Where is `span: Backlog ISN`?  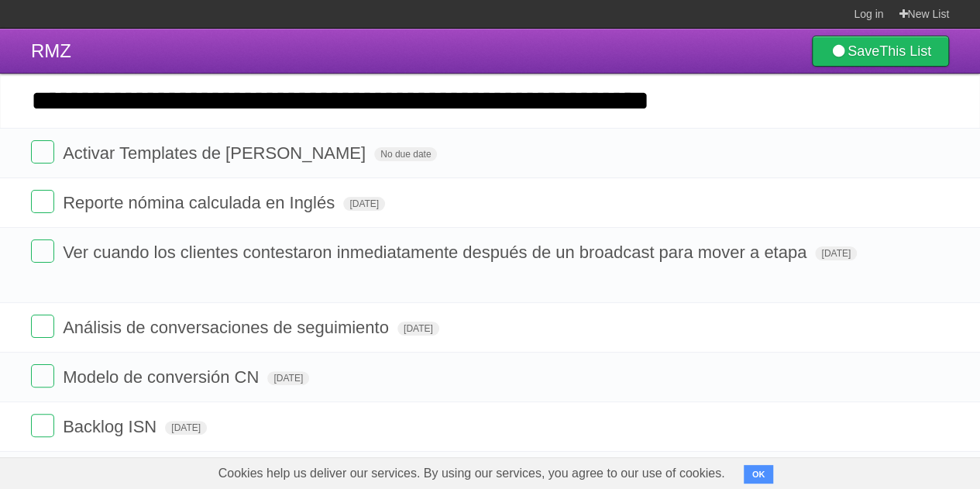
span: Backlog ISN is located at coordinates (111, 426).